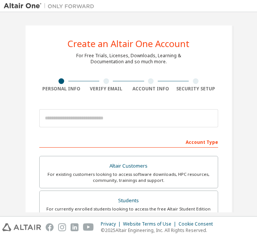  I want to click on div: Account Info, so click(151, 89).